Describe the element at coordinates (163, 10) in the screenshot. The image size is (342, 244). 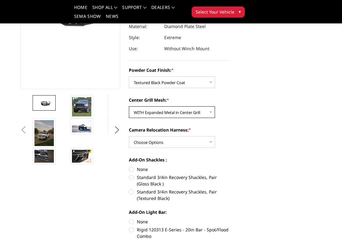
I see `a: Dealers` at that location.